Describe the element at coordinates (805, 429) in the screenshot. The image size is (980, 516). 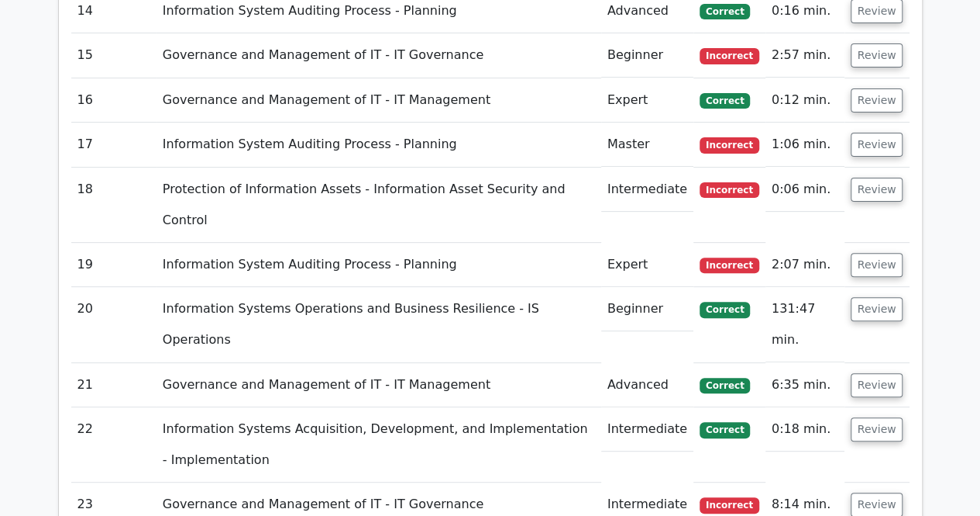
I see `td: 0:18 min.` at that location.